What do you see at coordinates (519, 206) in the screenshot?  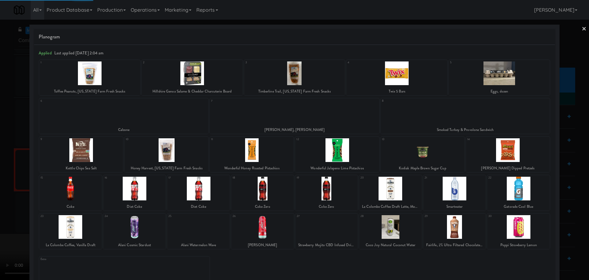 I see `div: Gatorade Cool Blue` at bounding box center [519, 206].